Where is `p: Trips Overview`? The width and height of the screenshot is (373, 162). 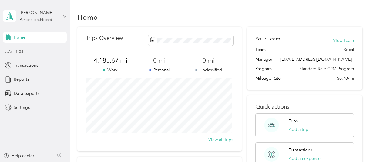 p: Trips Overview is located at coordinates (104, 38).